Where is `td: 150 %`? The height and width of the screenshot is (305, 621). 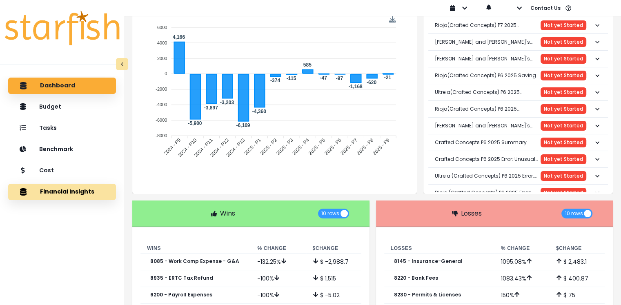 td: 150 % is located at coordinates (522, 295).